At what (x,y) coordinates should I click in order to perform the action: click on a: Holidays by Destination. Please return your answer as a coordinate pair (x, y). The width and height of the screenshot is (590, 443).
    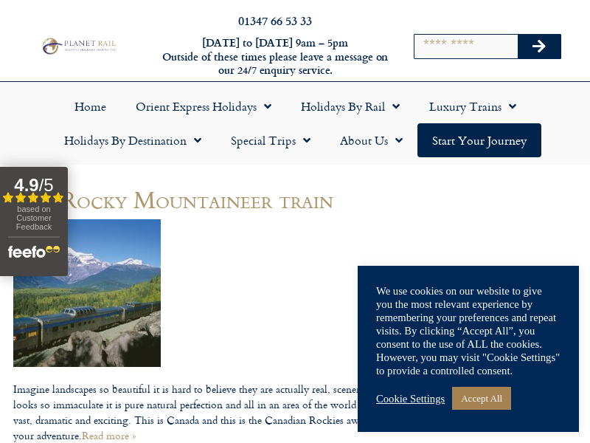
    Looking at the image, I should click on (133, 140).